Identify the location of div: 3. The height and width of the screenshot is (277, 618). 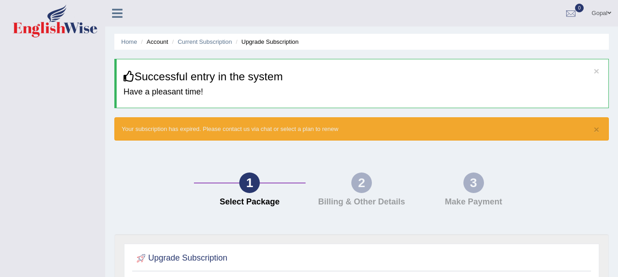
(473, 183).